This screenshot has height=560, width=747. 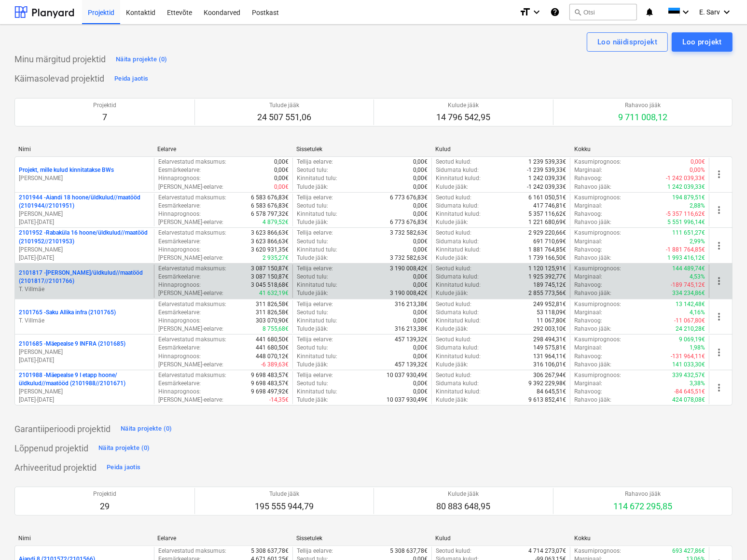 What do you see at coordinates (547, 268) in the screenshot?
I see `p: 1 120 125,91€` at bounding box center [547, 268].